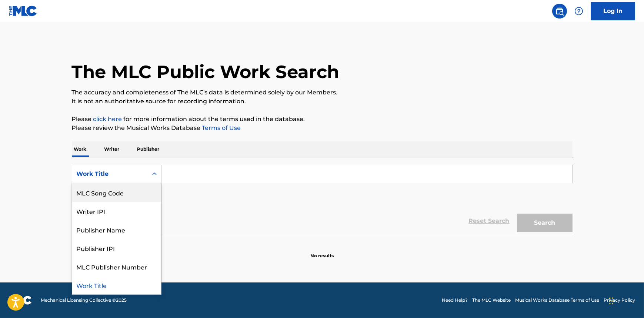  What do you see at coordinates (117, 230) in the screenshot?
I see `div: Publisher Name` at bounding box center [117, 230].